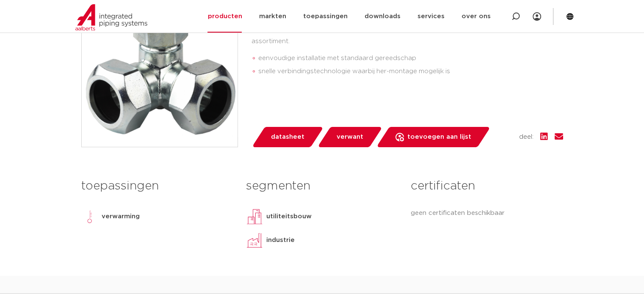 The image size is (644, 294). What do you see at coordinates (439, 137) in the screenshot?
I see `span: toevoegen aan lijst` at bounding box center [439, 137].